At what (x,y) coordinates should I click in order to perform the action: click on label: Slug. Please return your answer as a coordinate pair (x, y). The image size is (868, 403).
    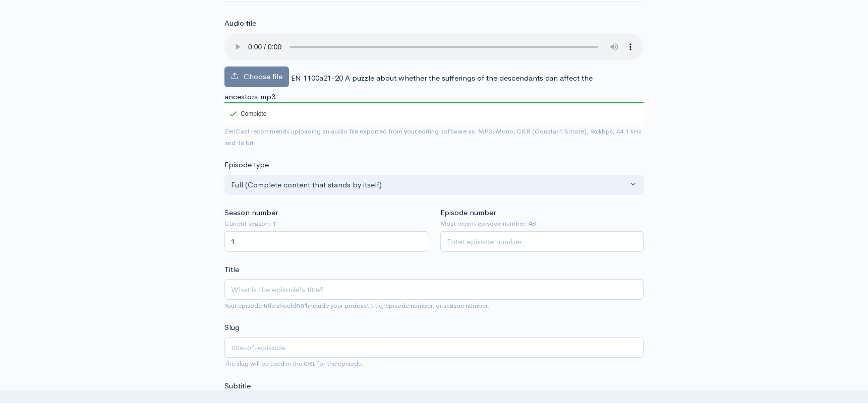
    Looking at the image, I should click on (232, 327).